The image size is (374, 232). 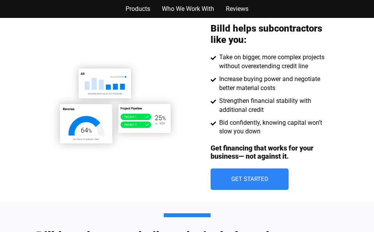 What do you see at coordinates (138, 9) in the screenshot?
I see `span: Products` at bounding box center [138, 9].